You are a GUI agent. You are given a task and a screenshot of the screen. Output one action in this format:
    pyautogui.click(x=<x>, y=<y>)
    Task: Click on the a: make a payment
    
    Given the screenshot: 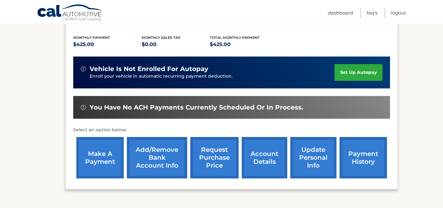 What is the action you would take?
    pyautogui.click(x=100, y=157)
    